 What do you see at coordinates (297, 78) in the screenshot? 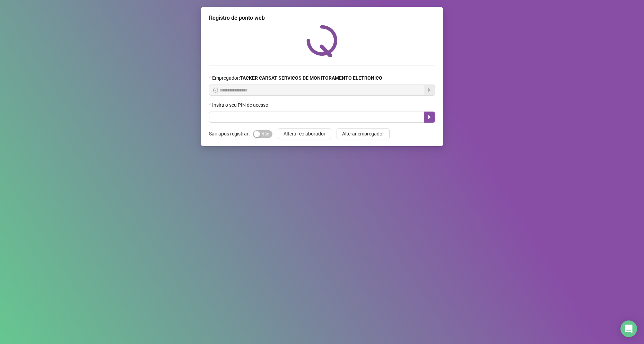
I see `span: Empregador :` at bounding box center [297, 78].